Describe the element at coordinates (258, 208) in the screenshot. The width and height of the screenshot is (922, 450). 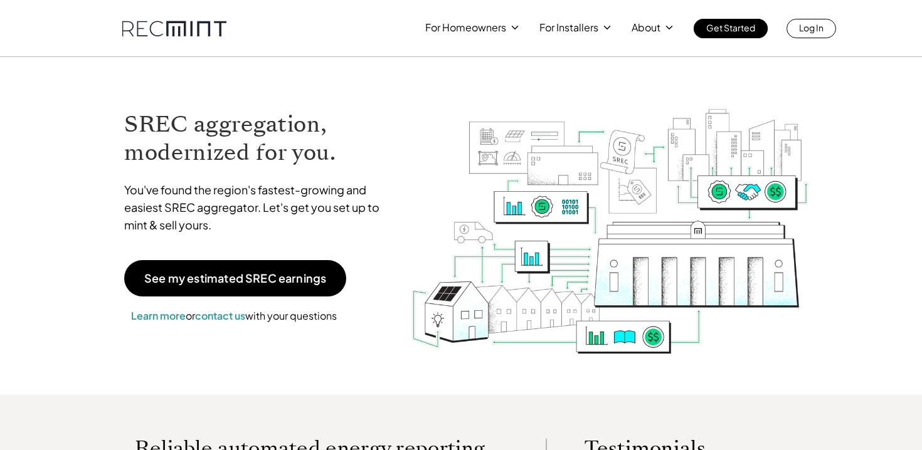
I see `p: You've found the region's fastest-growing and easiest SREC aggregator. Let's get you set up to mi...` at that location.